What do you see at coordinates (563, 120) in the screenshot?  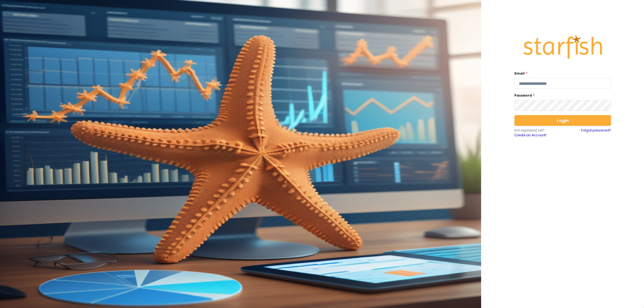 I see `button: Login` at bounding box center [563, 120].